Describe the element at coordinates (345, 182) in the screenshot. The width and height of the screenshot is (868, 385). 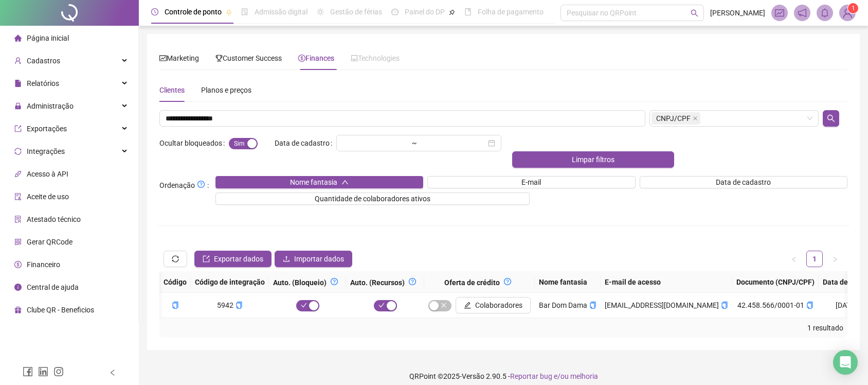
I see `span: up` at that location.